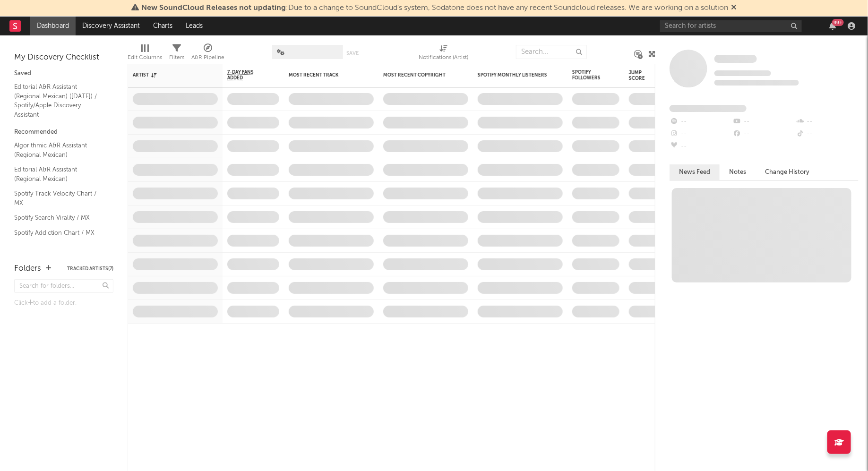 The image size is (868, 471). Describe the element at coordinates (435, 8) in the screenshot. I see `span: : Due to a change to SoundCloud's system, Sodatone does not have any recent Soundcloud releases. ...` at that location.